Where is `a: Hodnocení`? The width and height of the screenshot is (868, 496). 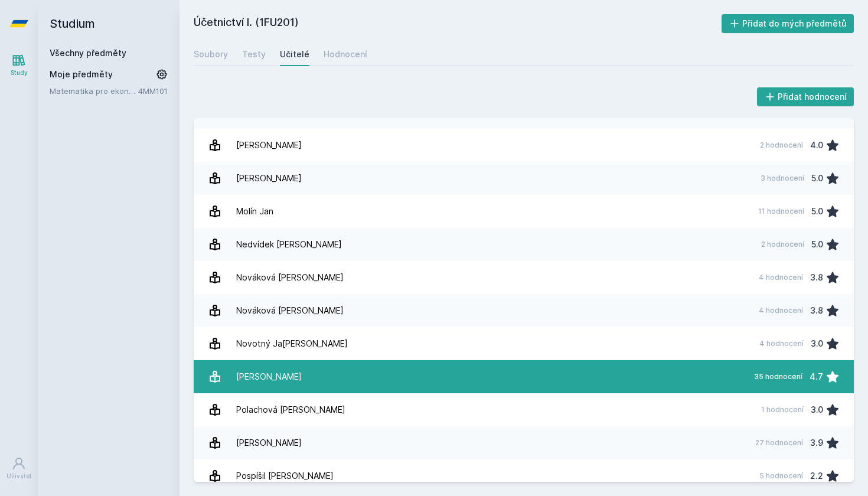
a: Hodnocení is located at coordinates (346, 55).